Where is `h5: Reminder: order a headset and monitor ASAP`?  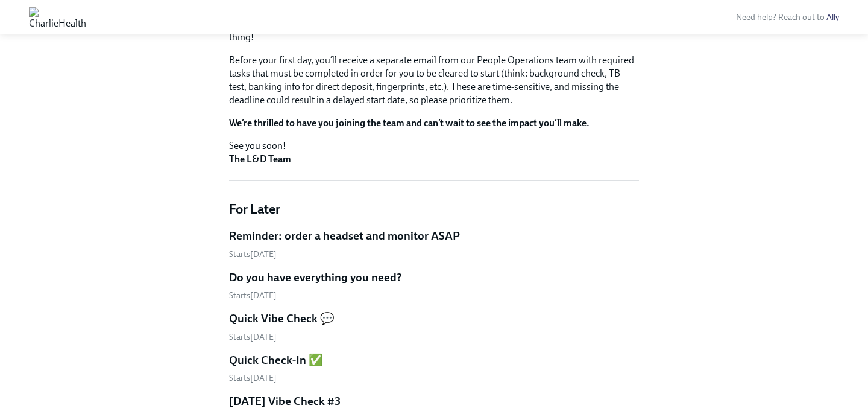 h5: Reminder: order a headset and monitor ASAP is located at coordinates (345, 236).